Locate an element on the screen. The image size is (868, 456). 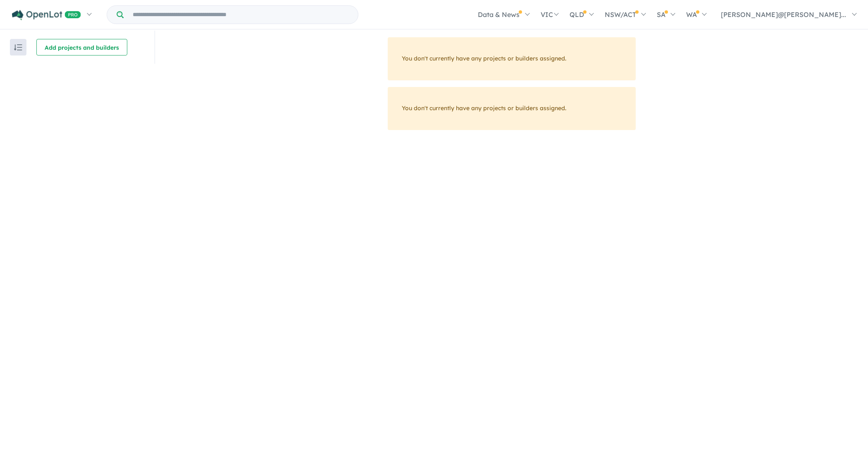
img: sort.svg is located at coordinates (18, 47).